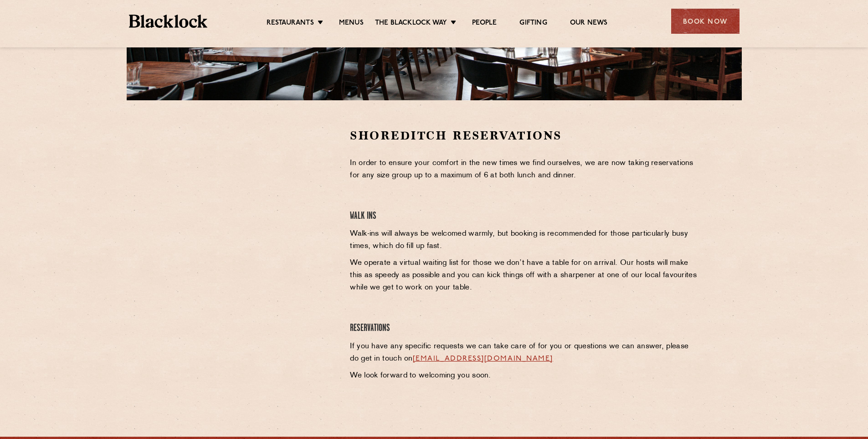 This screenshot has height=439, width=868. What do you see at coordinates (525, 135) in the screenshot?
I see `h2: Shoreditch Reservations` at bounding box center [525, 135].